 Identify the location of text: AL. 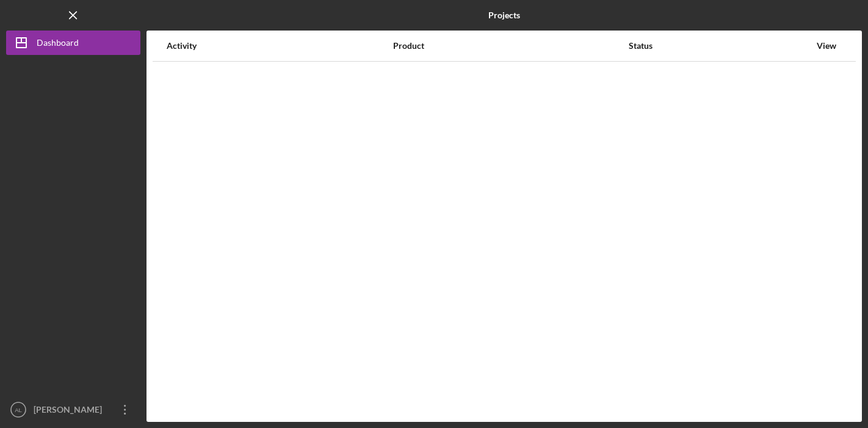
(19, 410).